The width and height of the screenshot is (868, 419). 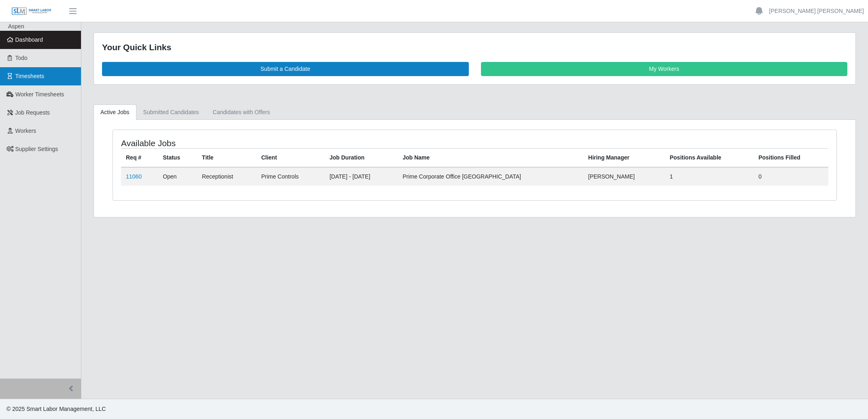 I want to click on th: Req #, so click(x=139, y=158).